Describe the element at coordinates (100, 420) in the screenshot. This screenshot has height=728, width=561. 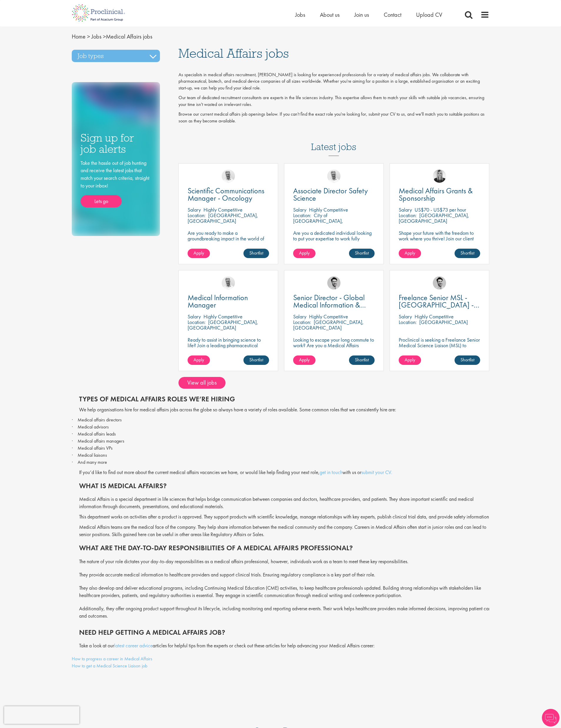
I see `span: Medical affairs directors` at that location.